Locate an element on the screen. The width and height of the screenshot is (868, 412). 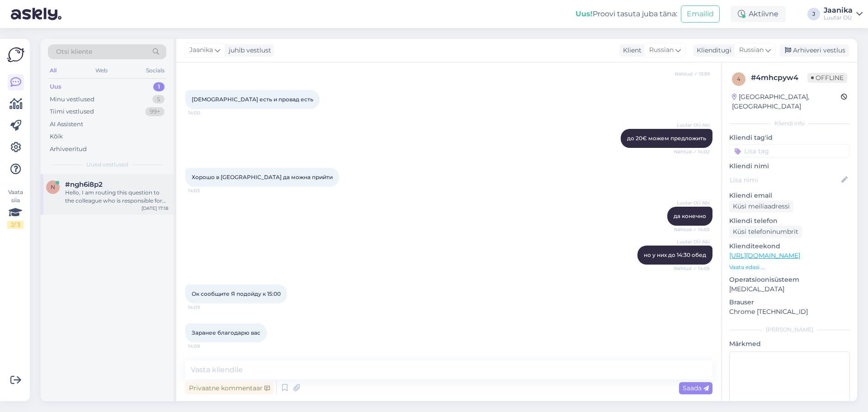
div: Vaata siia is located at coordinates (15, 208).